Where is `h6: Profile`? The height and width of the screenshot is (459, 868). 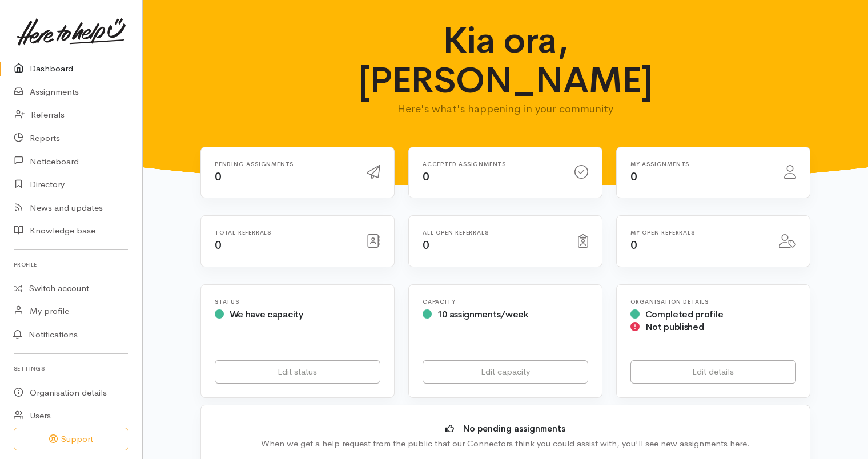
h6: Profile is located at coordinates (71, 264).